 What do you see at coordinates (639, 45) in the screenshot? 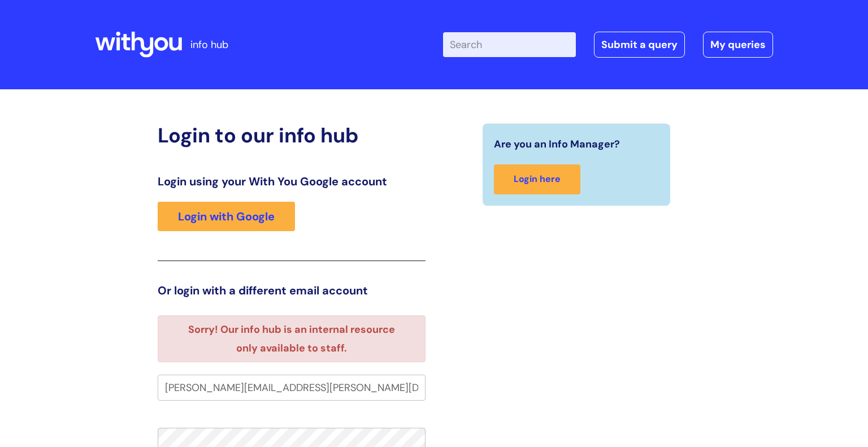
I see `a: Submit a query` at bounding box center [639, 45].